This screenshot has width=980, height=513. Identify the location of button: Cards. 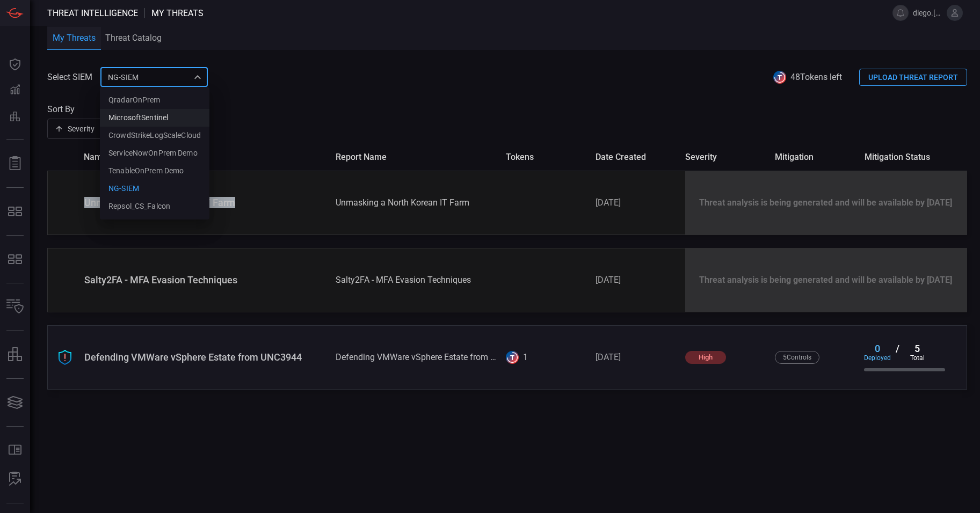
(15, 403).